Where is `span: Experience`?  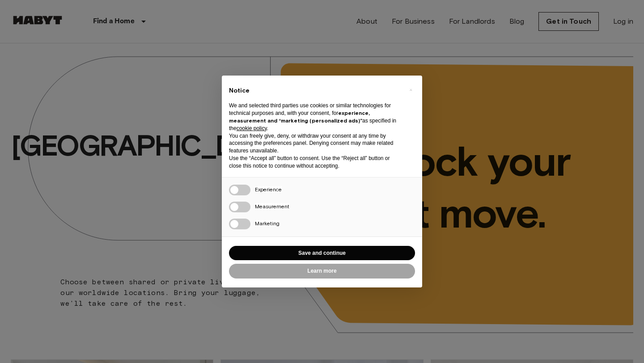
span: Experience is located at coordinates (268, 189).